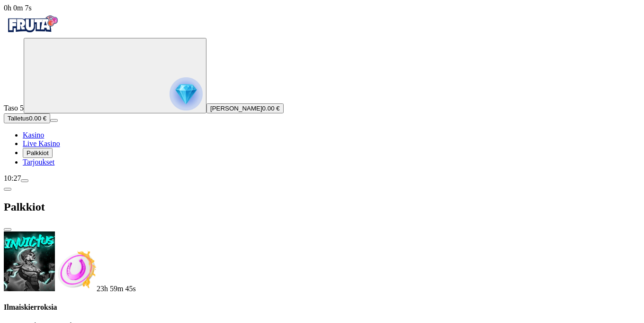 Image resolution: width=644 pixels, height=323 pixels. What do you see at coordinates (37, 153) in the screenshot?
I see `span: Palkkiot` at bounding box center [37, 153].